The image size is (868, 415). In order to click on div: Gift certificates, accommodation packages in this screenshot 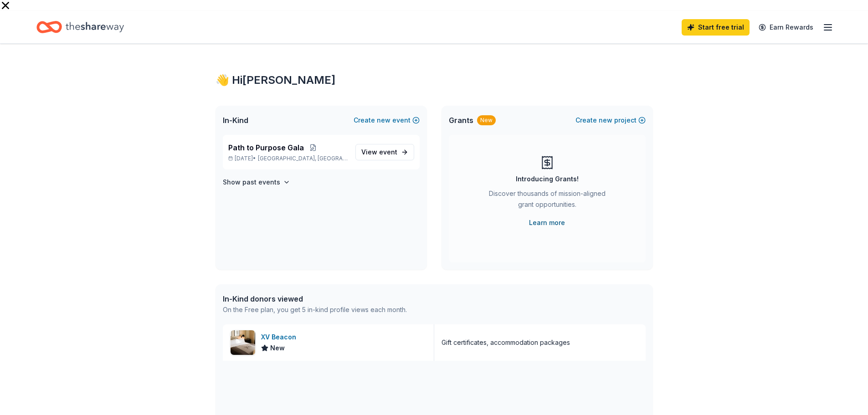, I will do `click(505, 342)`.